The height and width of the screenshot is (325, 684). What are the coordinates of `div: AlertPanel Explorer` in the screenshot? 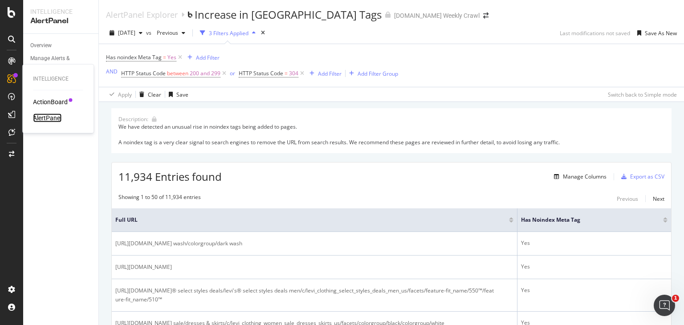 It's located at (142, 15).